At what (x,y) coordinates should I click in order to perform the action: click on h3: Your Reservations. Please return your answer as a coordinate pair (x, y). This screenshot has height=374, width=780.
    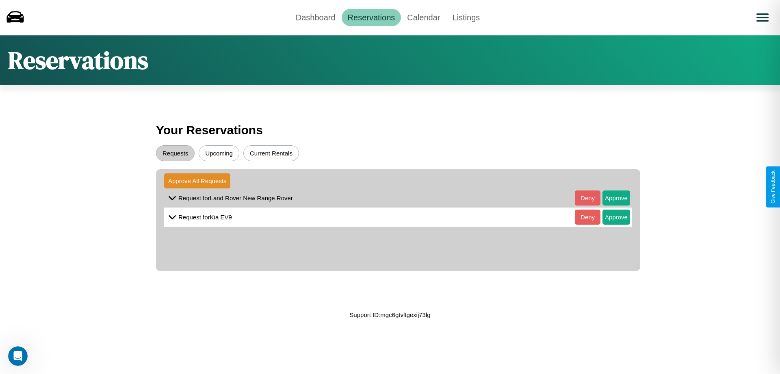
    Looking at the image, I should click on (390, 130).